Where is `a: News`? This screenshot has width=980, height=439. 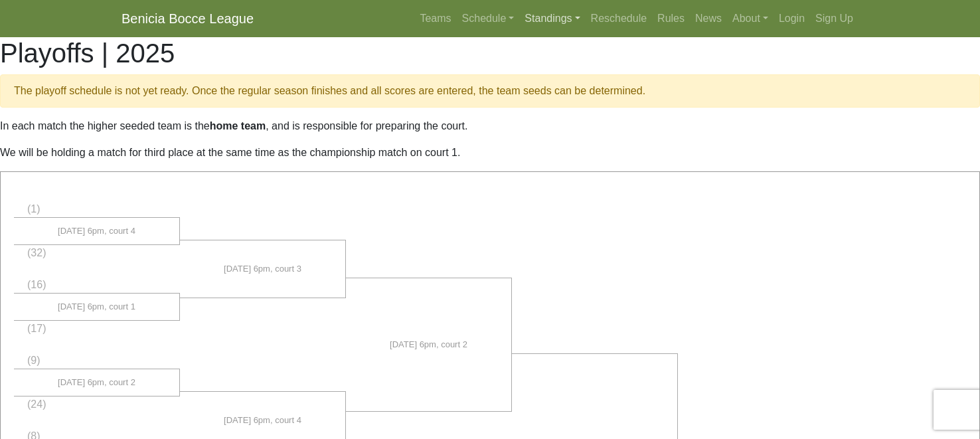
a: News is located at coordinates (709, 19).